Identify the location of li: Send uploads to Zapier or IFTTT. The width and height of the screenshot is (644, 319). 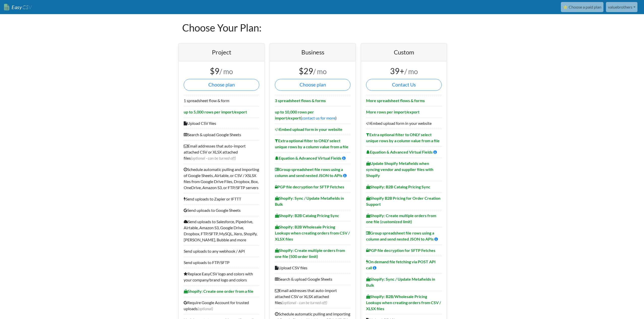
(221, 199).